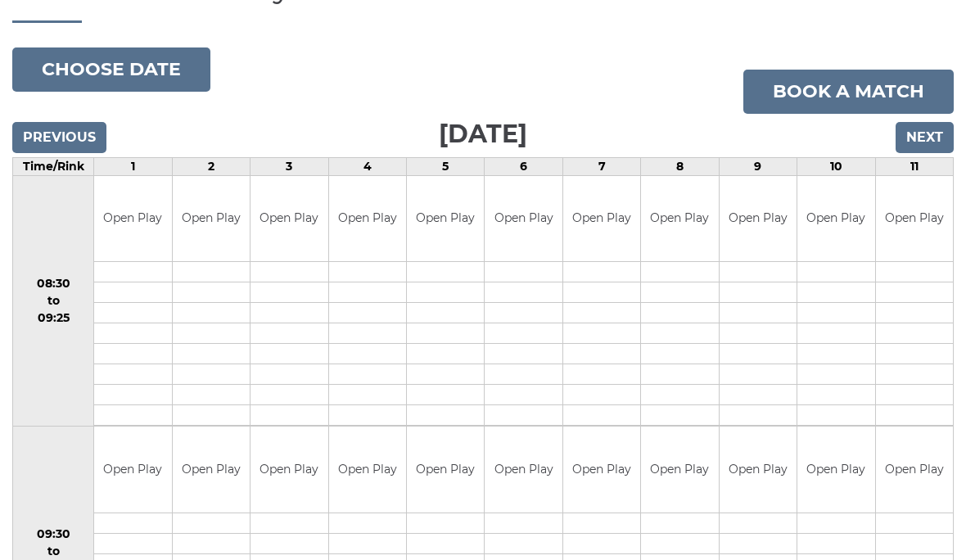  What do you see at coordinates (679, 167) in the screenshot?
I see `td: 8` at bounding box center [679, 167].